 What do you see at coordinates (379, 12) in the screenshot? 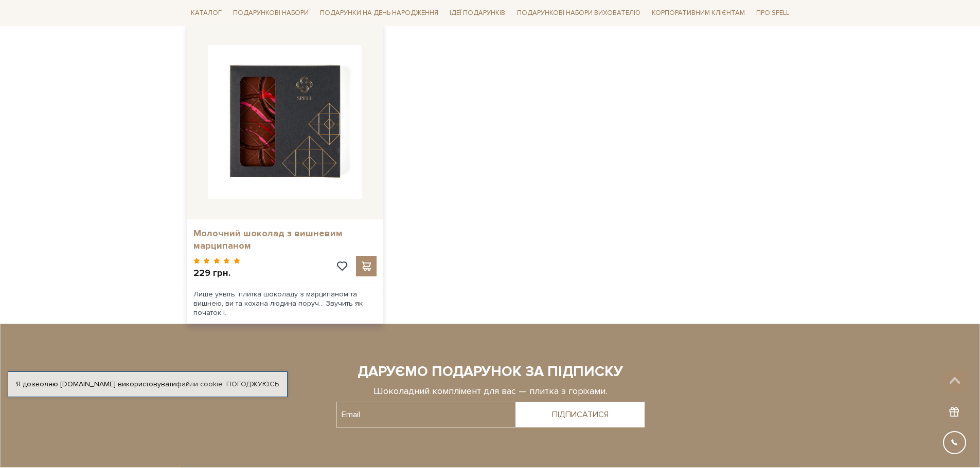
I see `a: Подарунки на День народження` at bounding box center [379, 12].